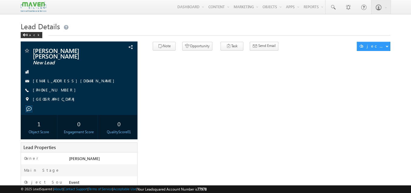 The height and width of the screenshot is (193, 411). I want to click on div: 1, so click(39, 123).